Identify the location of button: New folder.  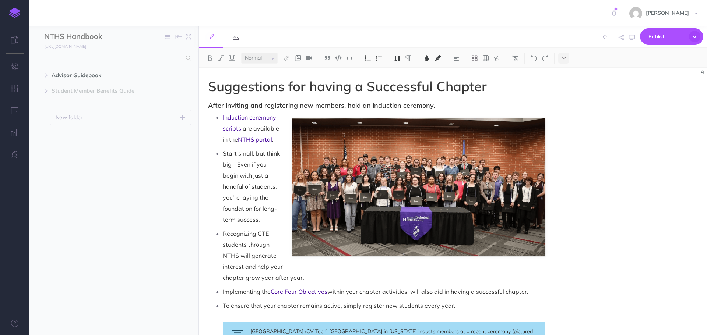
(120, 117).